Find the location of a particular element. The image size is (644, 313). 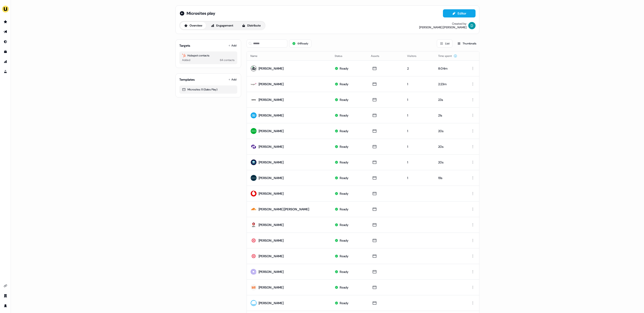

a: Go to attribution is located at coordinates (5, 62).